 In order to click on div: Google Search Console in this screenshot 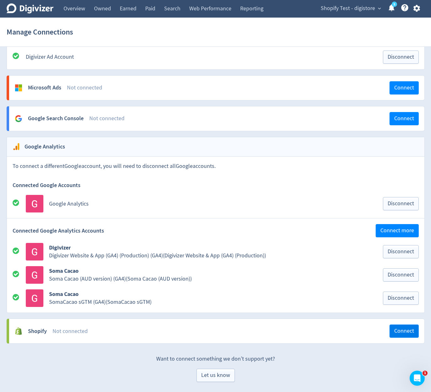, I will do `click(56, 118)`.